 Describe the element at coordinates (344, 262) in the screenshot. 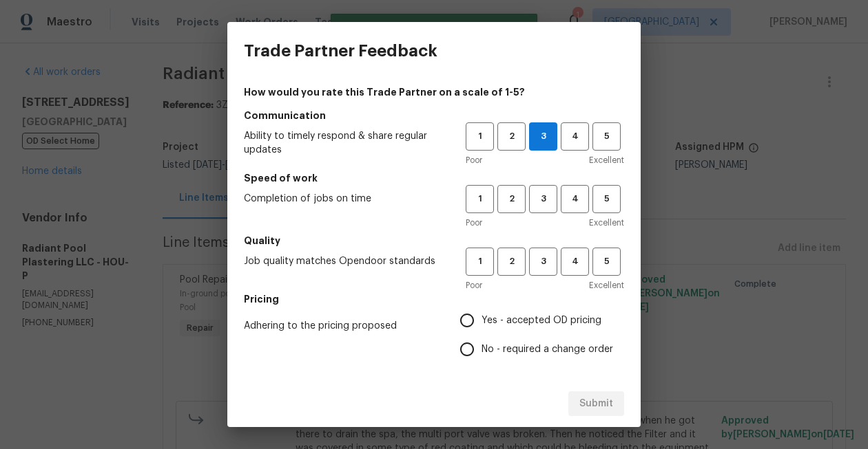

I see `span: Job quality matches Opendoor standards` at that location.